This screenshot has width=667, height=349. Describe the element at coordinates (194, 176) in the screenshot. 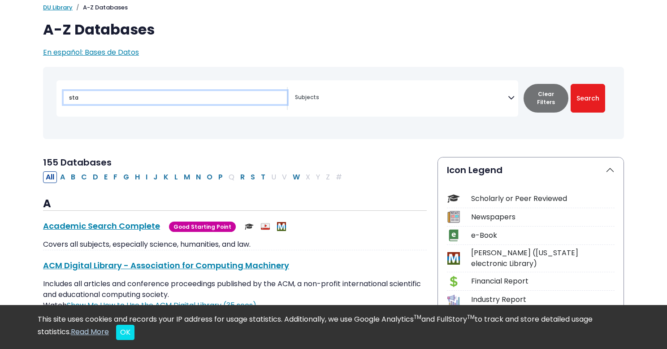

I see `div: Alpha-list to filter by first letter of database name` at that location.